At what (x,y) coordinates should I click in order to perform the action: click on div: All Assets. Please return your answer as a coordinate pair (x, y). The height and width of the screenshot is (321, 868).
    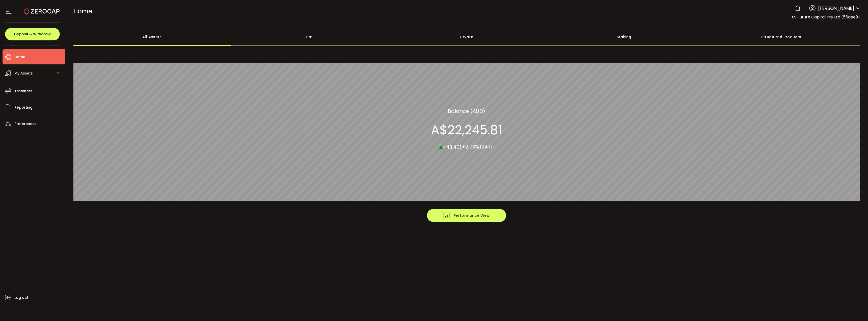
    Looking at the image, I should click on (152, 37).